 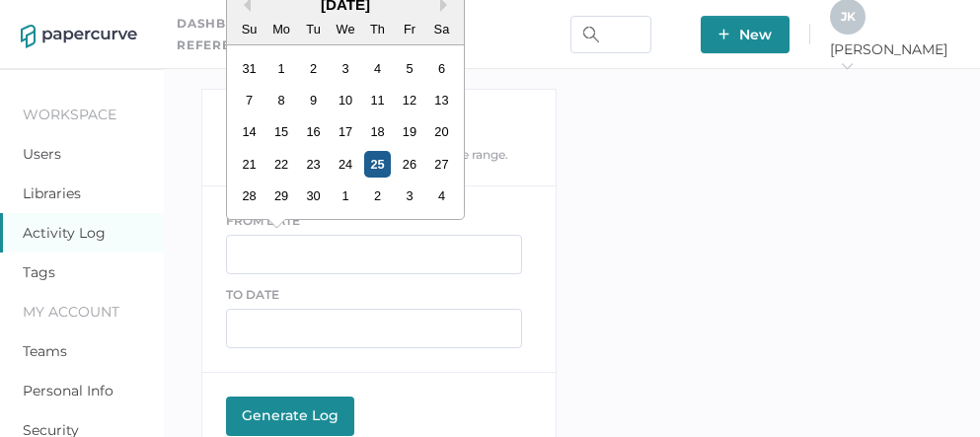 I want to click on div: Choose Monday, September 29th, 2025, so click(x=281, y=195).